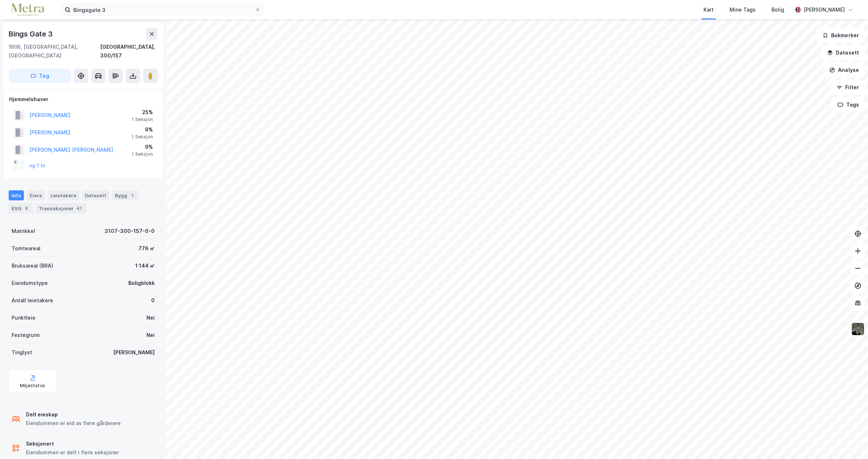 The height and width of the screenshot is (459, 868). What do you see at coordinates (777, 10) in the screenshot?
I see `div: Bolig` at bounding box center [777, 10].